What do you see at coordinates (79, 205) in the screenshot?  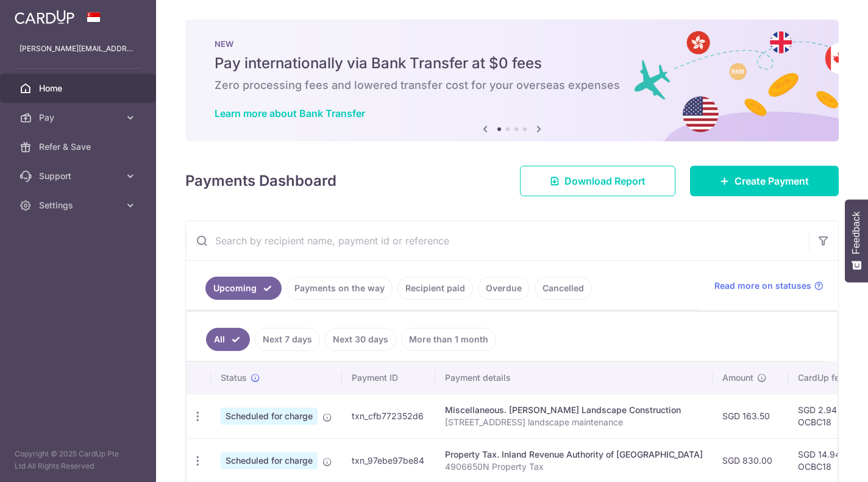 I see `span: Settings` at bounding box center [79, 205].